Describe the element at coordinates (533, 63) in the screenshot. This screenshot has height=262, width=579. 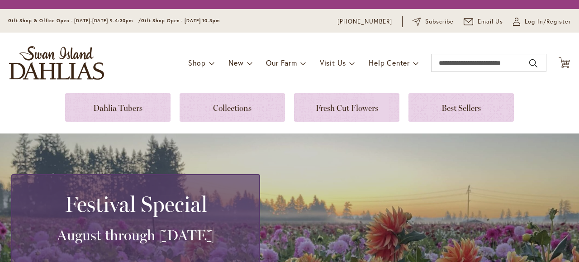
I see `button: Search` at that location.